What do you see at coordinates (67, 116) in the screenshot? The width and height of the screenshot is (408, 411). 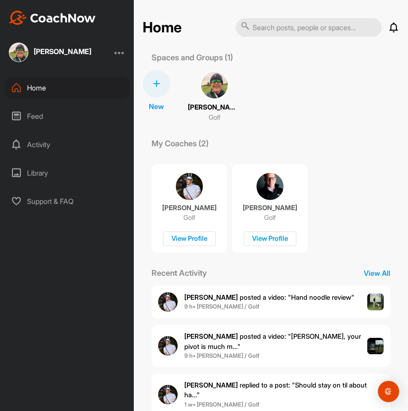 I see `div: Feed` at bounding box center [67, 116].